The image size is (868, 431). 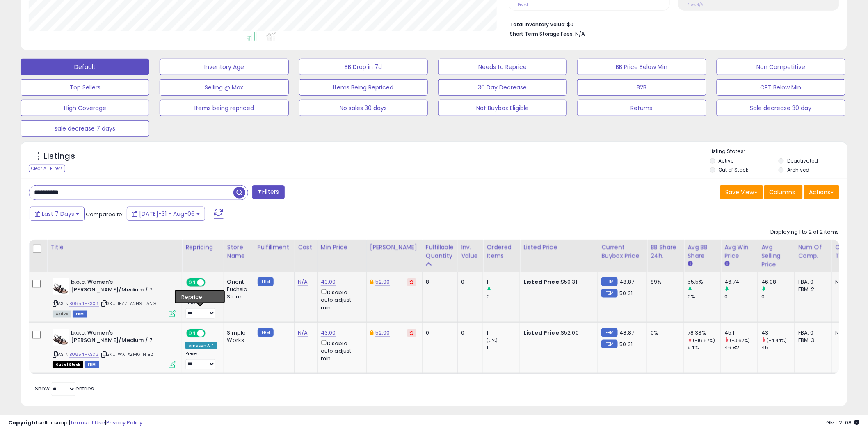 I want to click on div: $52.00, so click(x=557, y=333).